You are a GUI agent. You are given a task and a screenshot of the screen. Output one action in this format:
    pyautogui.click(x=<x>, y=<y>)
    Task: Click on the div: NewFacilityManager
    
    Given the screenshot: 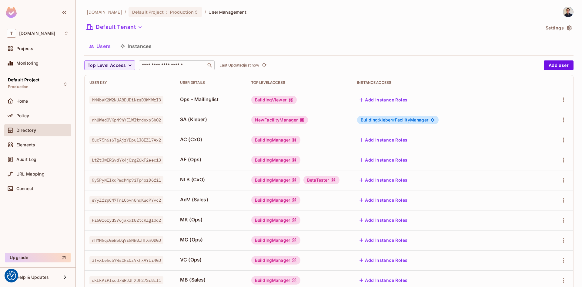 What is the action you would take?
    pyautogui.click(x=280, y=120)
    